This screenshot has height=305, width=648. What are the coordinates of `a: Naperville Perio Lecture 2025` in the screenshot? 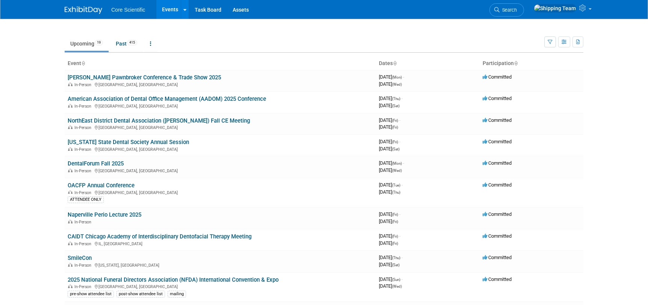 It's located at (105, 215).